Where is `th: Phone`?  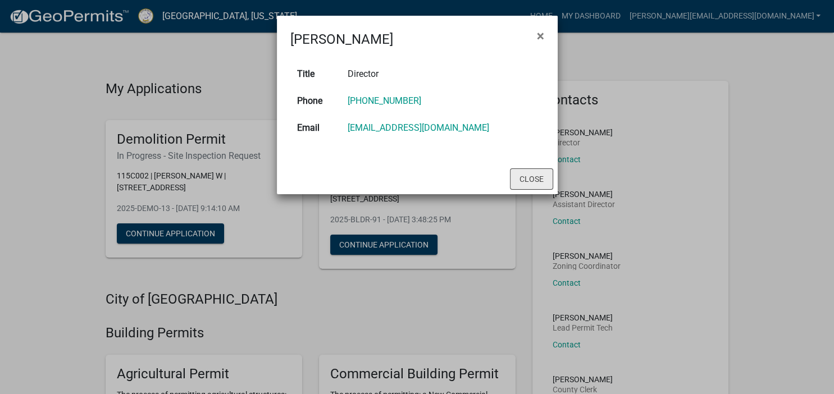
th: Phone is located at coordinates (316, 101).